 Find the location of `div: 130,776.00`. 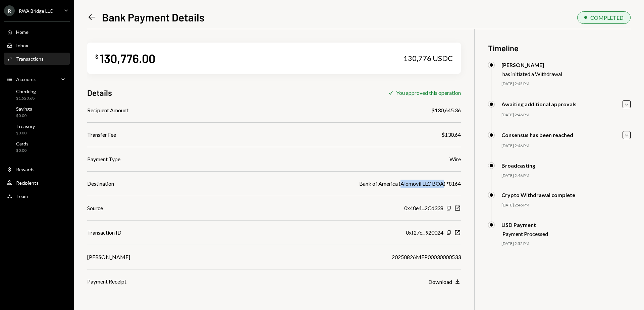

div: 130,776.00 is located at coordinates (128, 58).